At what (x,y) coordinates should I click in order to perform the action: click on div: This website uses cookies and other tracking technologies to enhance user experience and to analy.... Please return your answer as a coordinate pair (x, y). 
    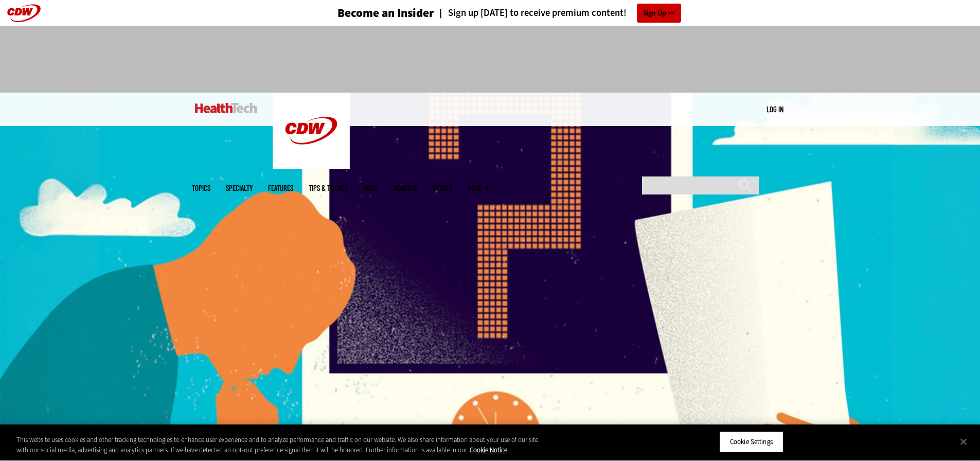
    Looking at the image, I should click on (278, 445).